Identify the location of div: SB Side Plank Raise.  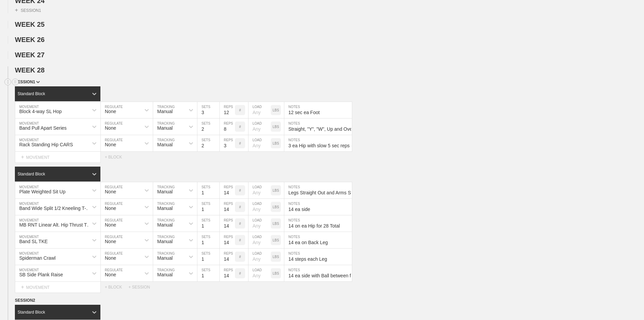
(41, 274).